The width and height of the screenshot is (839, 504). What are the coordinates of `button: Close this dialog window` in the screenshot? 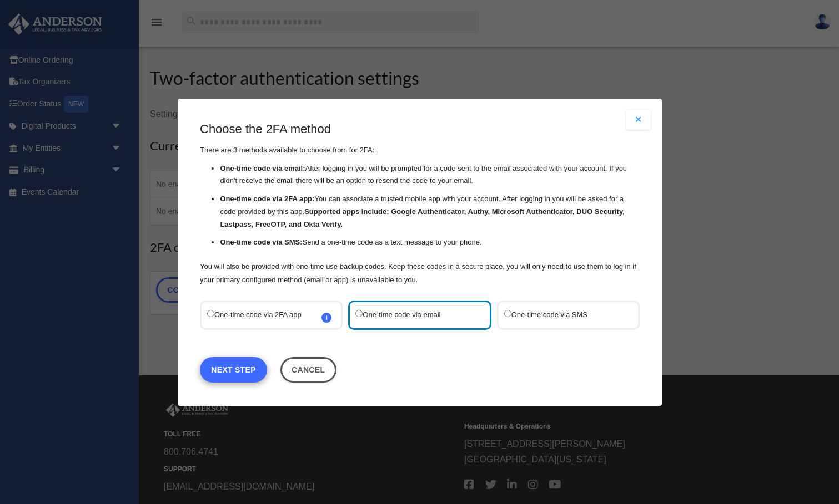 It's located at (308, 370).